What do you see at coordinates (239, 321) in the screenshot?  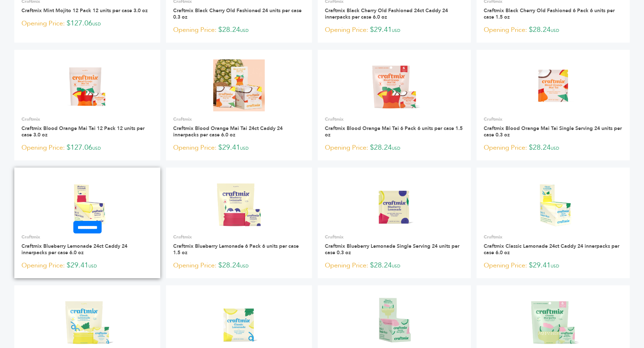 I see `img: Craftmix Classic Lemonade Single Serving 24 units per case 0.3 oz` at bounding box center [239, 321].